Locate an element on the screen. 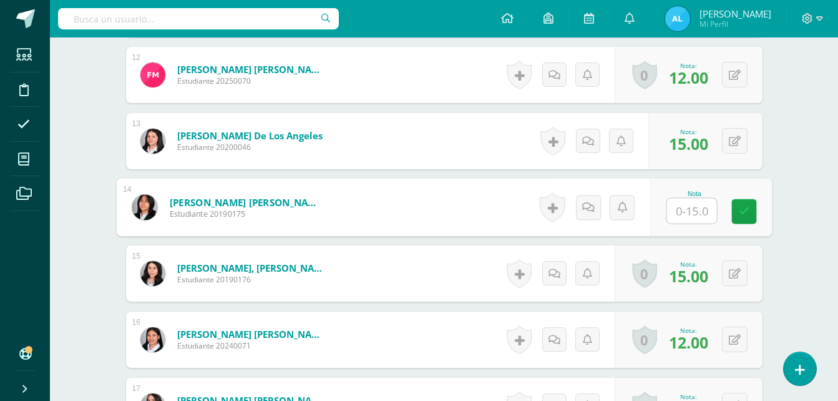 This screenshot has height=401, width=838. img: c13fe5d88f1ff9c72d931d4bb7b09db5.png is located at coordinates (153, 273).